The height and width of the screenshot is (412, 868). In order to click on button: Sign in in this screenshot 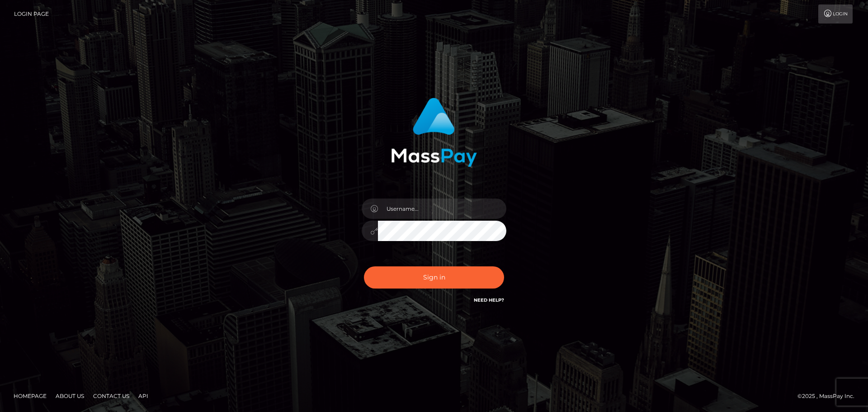, I will do `click(434, 277)`.